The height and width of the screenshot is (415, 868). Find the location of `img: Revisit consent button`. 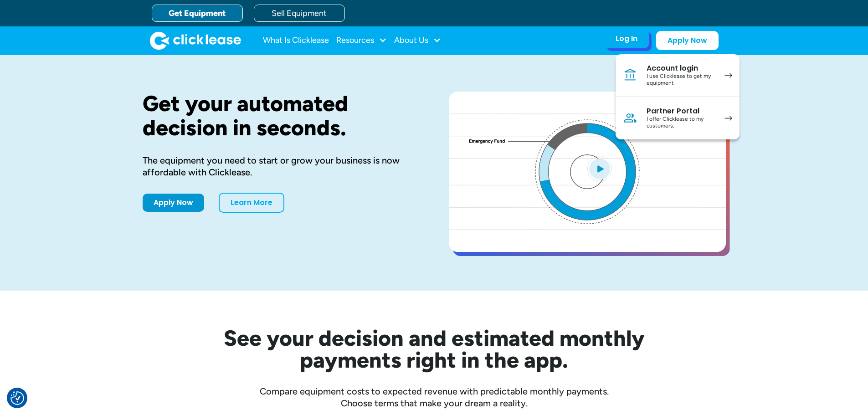

img: Revisit consent button is located at coordinates (17, 398).